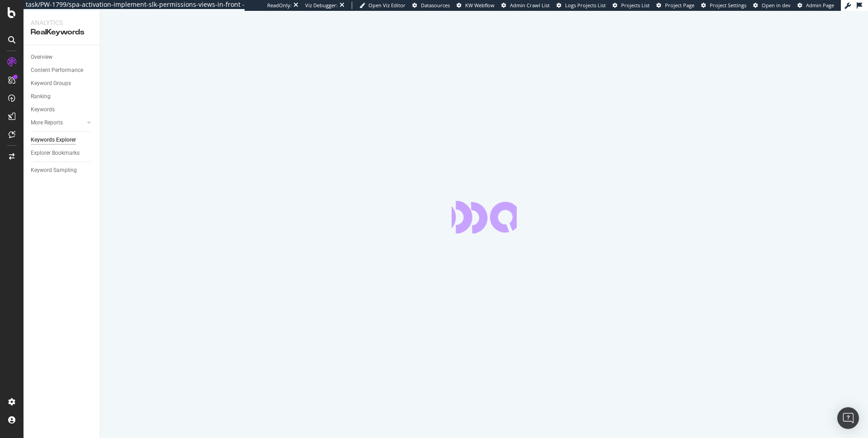 The width and height of the screenshot is (868, 438). I want to click on div: Open Intercom Messenger, so click(848, 418).